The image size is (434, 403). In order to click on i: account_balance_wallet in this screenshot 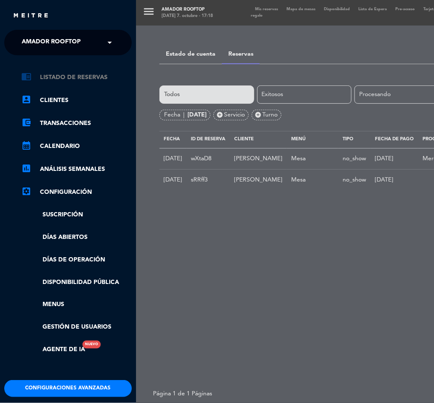, I will do `click(26, 122)`.